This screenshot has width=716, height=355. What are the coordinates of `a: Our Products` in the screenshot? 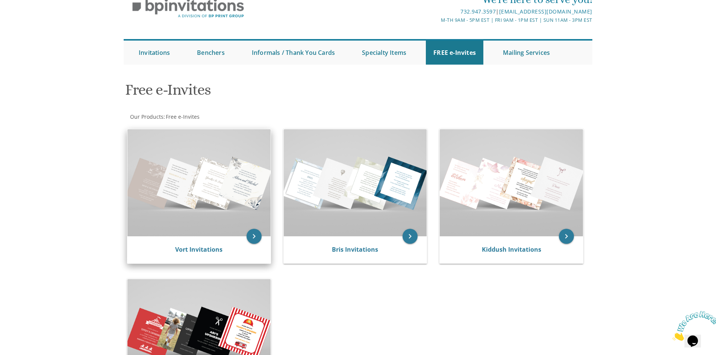 It's located at (146, 117).